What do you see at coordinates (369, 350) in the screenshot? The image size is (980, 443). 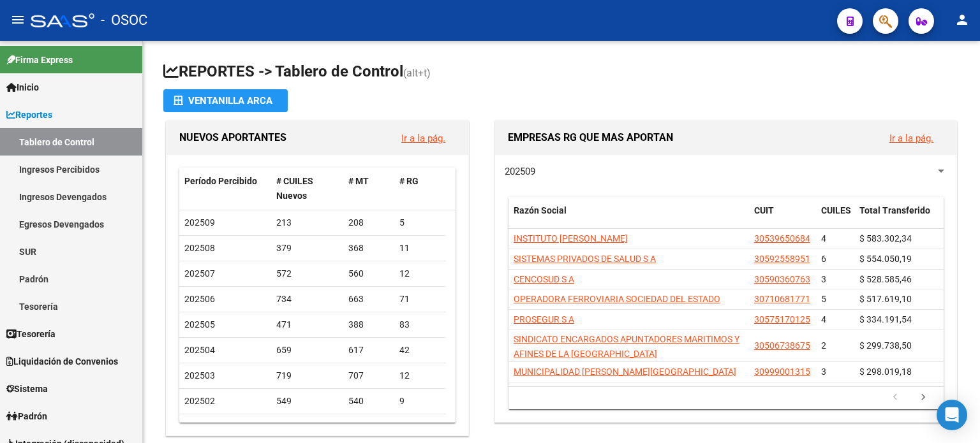 I see `div: 617` at bounding box center [369, 350].